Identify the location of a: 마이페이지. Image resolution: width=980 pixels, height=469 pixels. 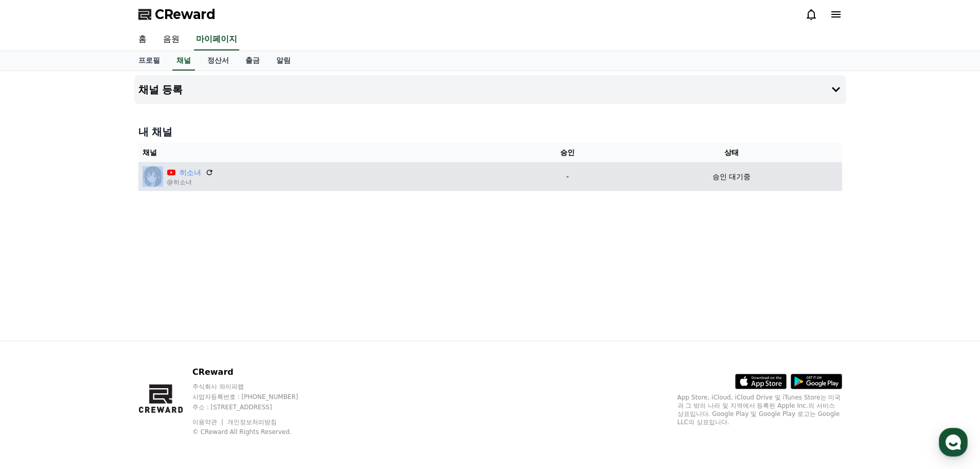
(216, 40).